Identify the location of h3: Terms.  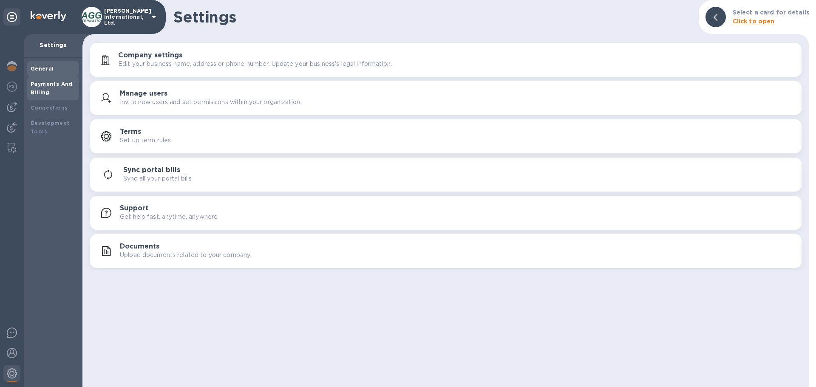
(131, 132).